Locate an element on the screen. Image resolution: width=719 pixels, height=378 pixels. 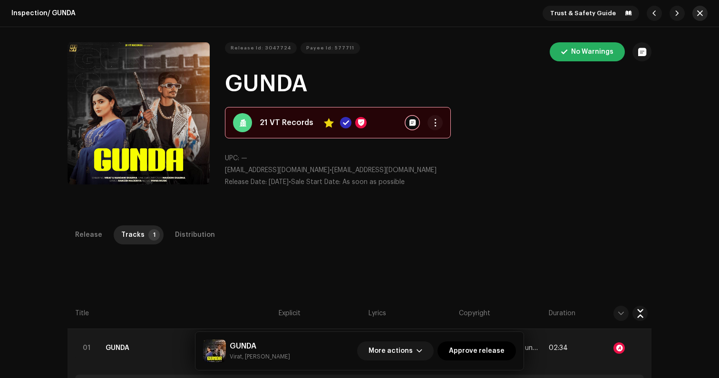
span: Release Date: is located at coordinates (246, 182).